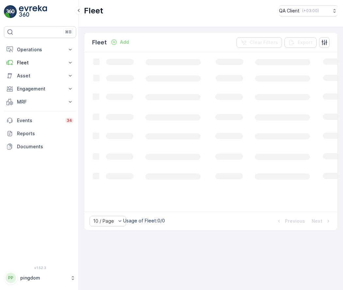 This screenshot has height=290, width=343. What do you see at coordinates (40, 102) in the screenshot?
I see `button: MRF` at bounding box center [40, 102].